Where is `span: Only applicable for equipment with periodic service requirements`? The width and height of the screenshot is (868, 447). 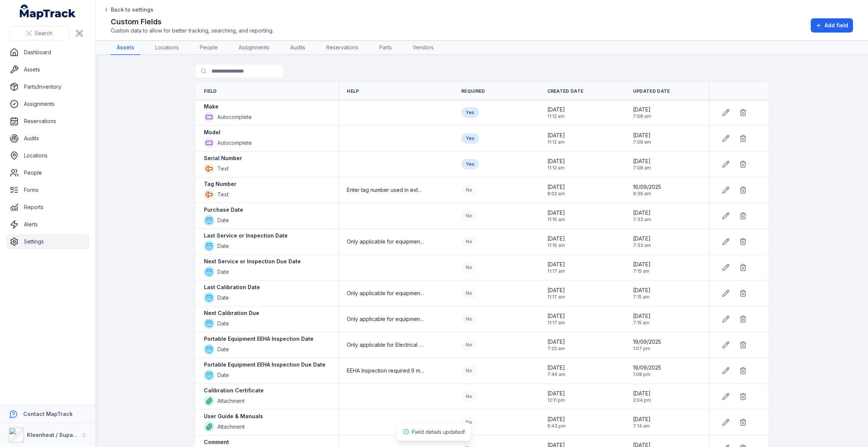
span: Only applicable for equipment with periodic service requirements is located at coordinates (386, 241).